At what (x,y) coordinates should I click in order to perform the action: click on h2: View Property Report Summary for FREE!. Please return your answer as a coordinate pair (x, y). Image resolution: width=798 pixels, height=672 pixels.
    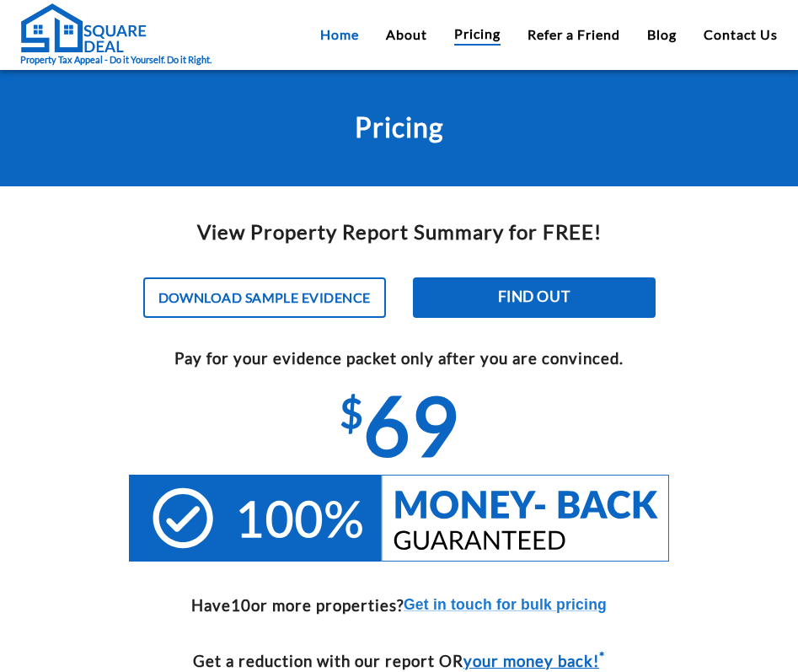
    Looking at the image, I should click on (399, 232).